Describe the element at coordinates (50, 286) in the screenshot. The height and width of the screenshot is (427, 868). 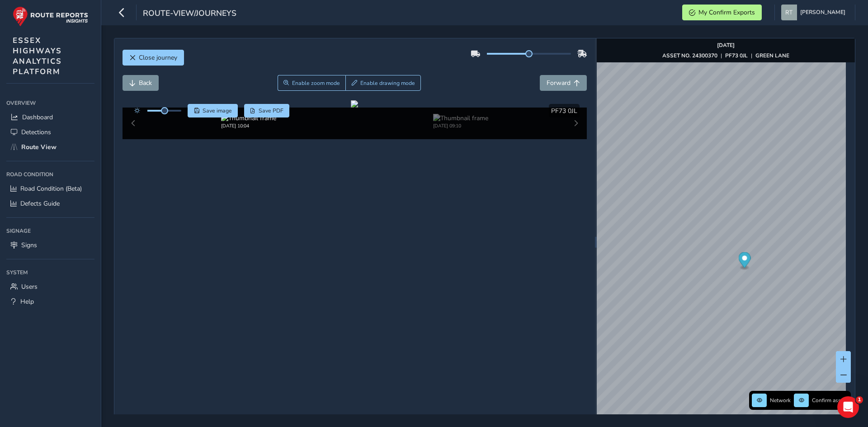
I see `a: Users` at that location.